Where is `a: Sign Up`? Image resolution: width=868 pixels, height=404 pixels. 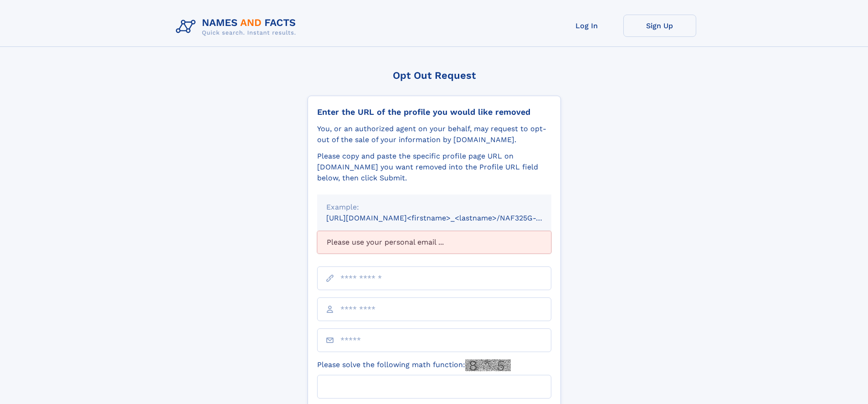
a: Sign Up is located at coordinates (660, 25).